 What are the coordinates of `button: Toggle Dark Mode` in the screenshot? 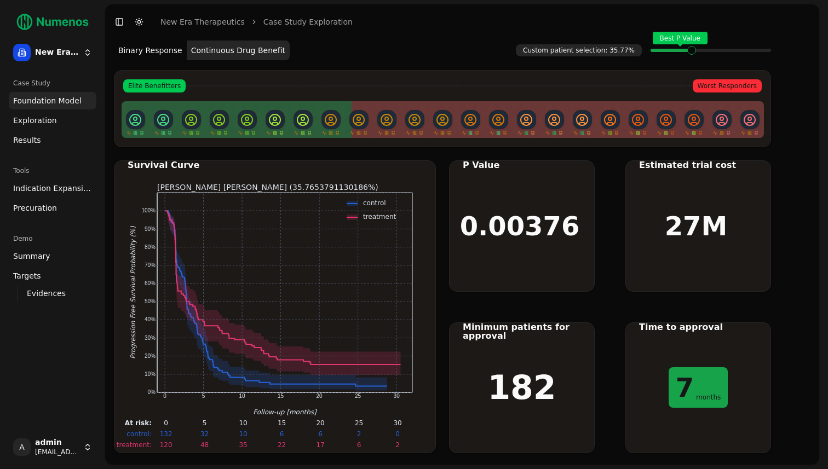 It's located at (139, 22).